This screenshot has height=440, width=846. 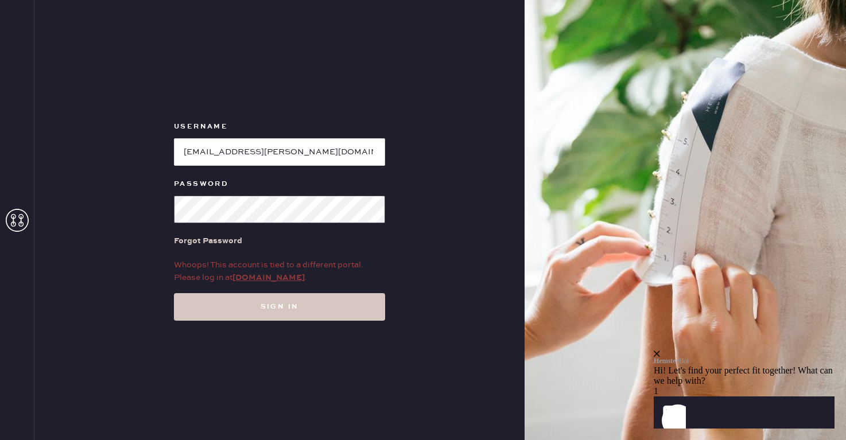 What do you see at coordinates (208, 241) in the screenshot?
I see `a: Forgot Password` at bounding box center [208, 241].